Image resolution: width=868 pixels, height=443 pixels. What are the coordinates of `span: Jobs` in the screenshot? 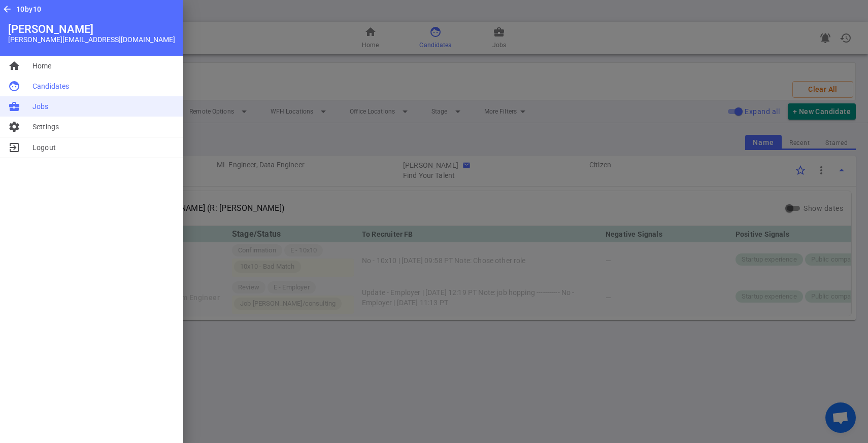 It's located at (40, 107).